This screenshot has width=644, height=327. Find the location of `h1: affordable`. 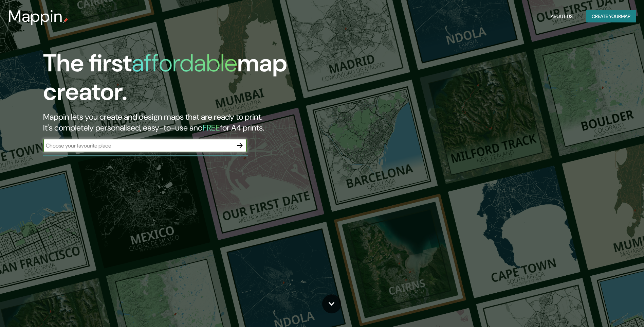

h1: affordable is located at coordinates (184, 63).